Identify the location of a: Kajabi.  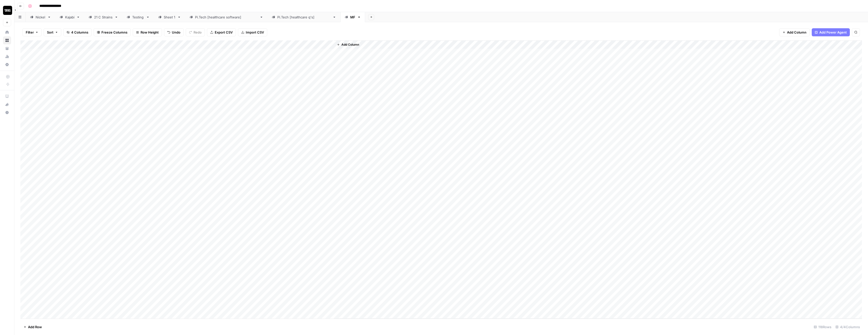
(70, 17).